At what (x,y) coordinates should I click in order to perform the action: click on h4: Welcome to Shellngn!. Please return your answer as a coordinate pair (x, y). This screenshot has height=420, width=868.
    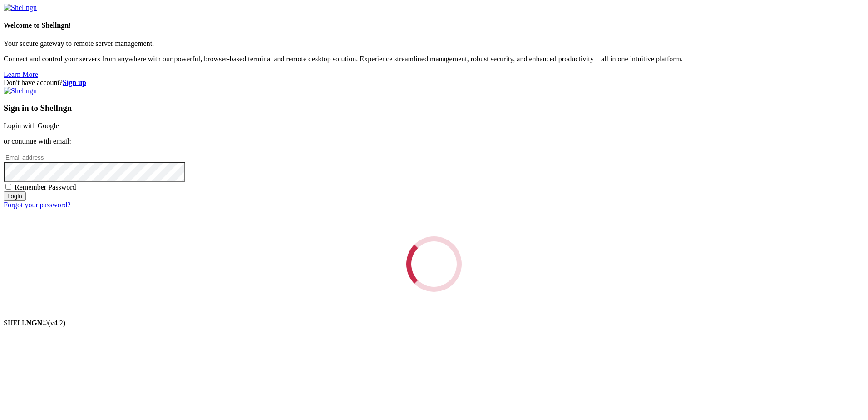
    Looking at the image, I should click on (434, 25).